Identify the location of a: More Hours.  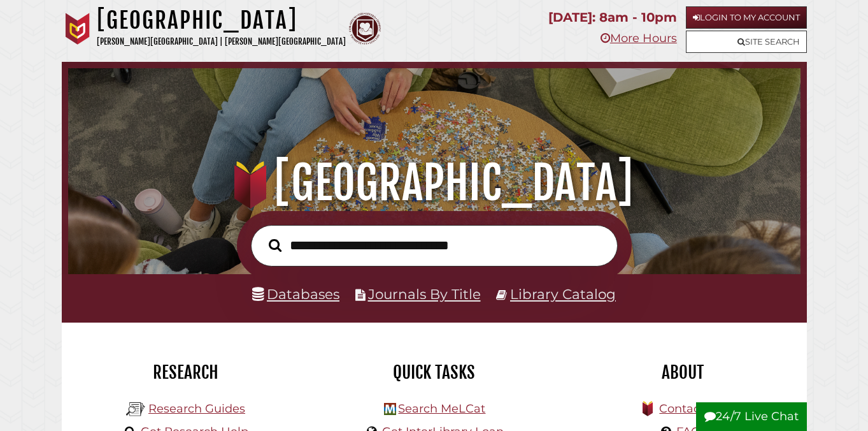
(639, 39).